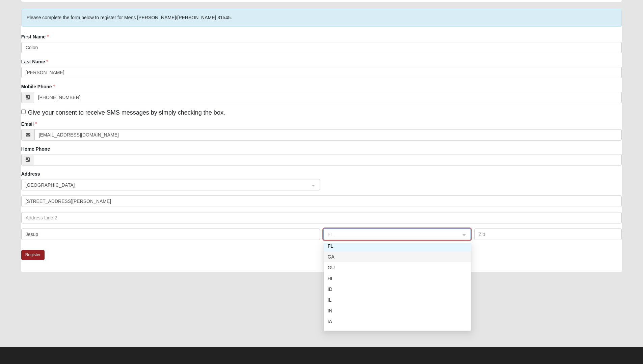 The image size is (643, 364). Describe the element at coordinates (397, 246) in the screenshot. I see `div: FL` at that location.